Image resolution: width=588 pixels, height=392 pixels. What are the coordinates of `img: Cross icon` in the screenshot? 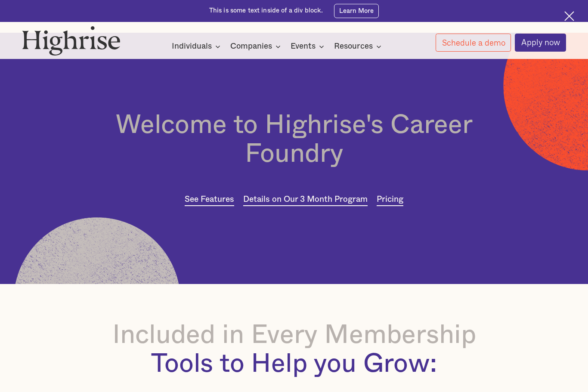 It's located at (569, 16).